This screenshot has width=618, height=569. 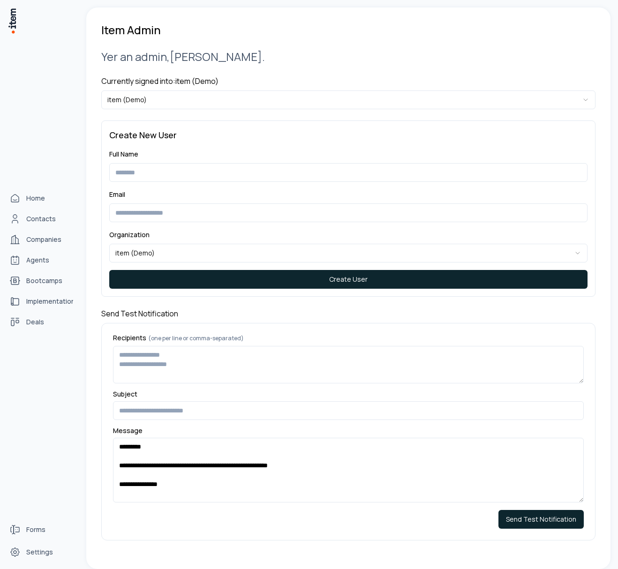 What do you see at coordinates (41, 322) in the screenshot?
I see `a: deals` at bounding box center [41, 322].